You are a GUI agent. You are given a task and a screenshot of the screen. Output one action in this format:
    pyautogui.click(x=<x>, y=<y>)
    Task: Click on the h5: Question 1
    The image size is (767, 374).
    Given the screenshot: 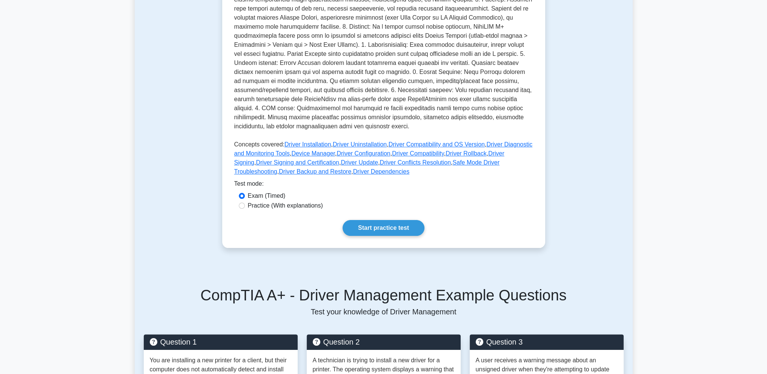 What is the action you would take?
    pyautogui.click(x=221, y=342)
    